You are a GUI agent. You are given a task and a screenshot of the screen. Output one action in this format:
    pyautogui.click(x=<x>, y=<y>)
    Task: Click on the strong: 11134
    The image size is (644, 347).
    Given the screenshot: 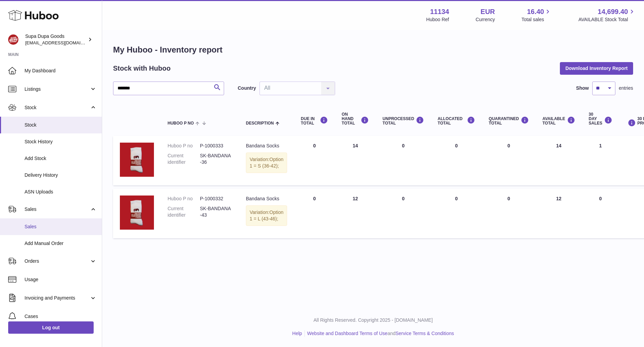 What is the action you would take?
    pyautogui.click(x=440, y=12)
    